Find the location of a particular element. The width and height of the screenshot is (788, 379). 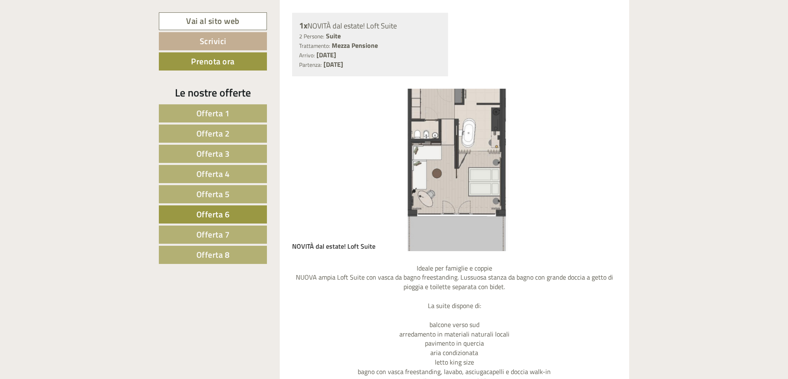

img: image is located at coordinates (455, 170).